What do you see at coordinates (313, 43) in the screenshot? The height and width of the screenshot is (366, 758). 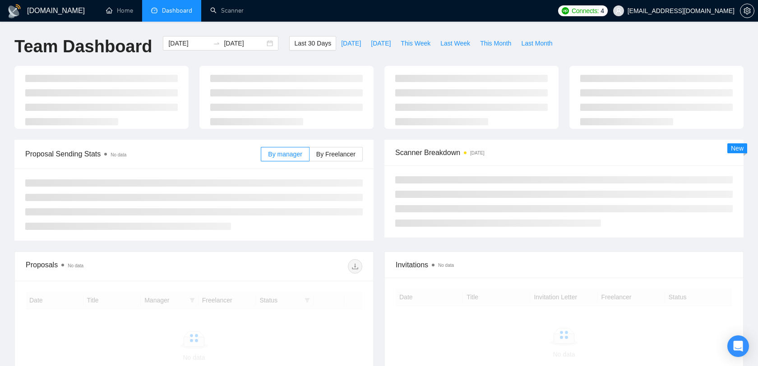 I see `button: Last 30 Days` at bounding box center [313, 43].